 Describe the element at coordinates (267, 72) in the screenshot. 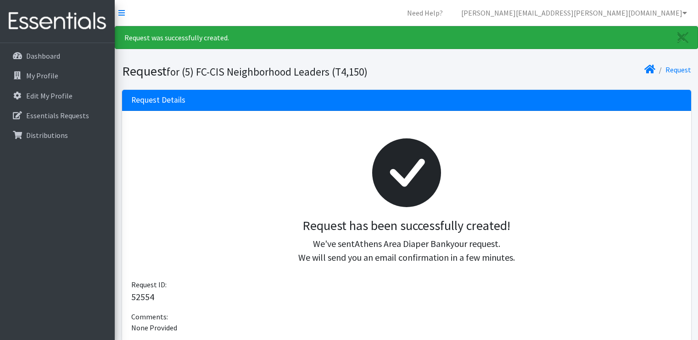

I see `small: for (5) FC-CIS Neighborhood Leaders (T4,150)` at that location.